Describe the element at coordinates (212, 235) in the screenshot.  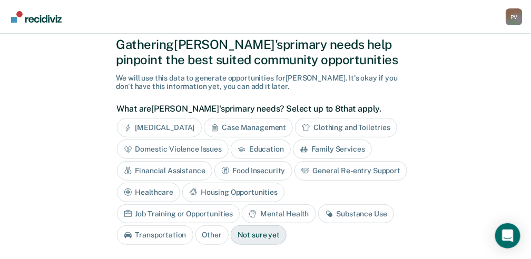
I see `div: Other` at that location.